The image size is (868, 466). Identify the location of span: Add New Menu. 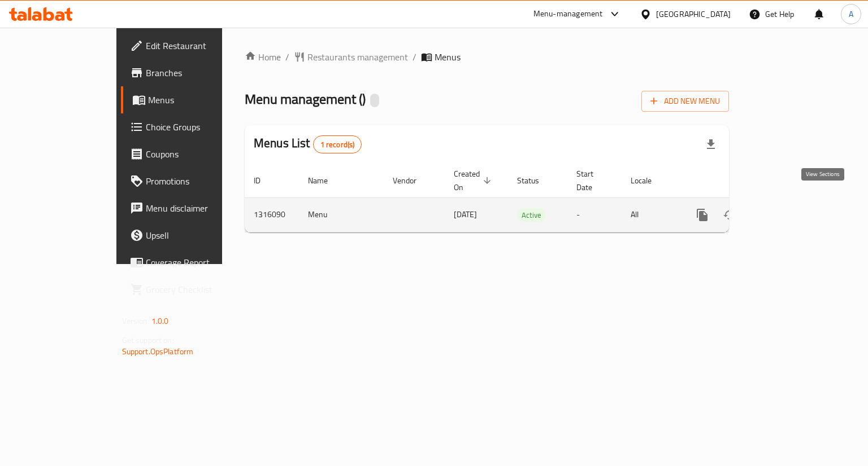
(685, 101).